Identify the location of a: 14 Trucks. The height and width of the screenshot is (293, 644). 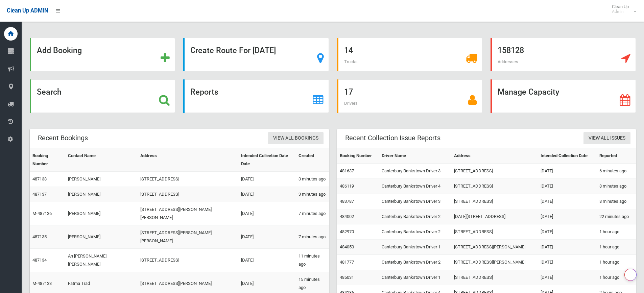
(410, 55).